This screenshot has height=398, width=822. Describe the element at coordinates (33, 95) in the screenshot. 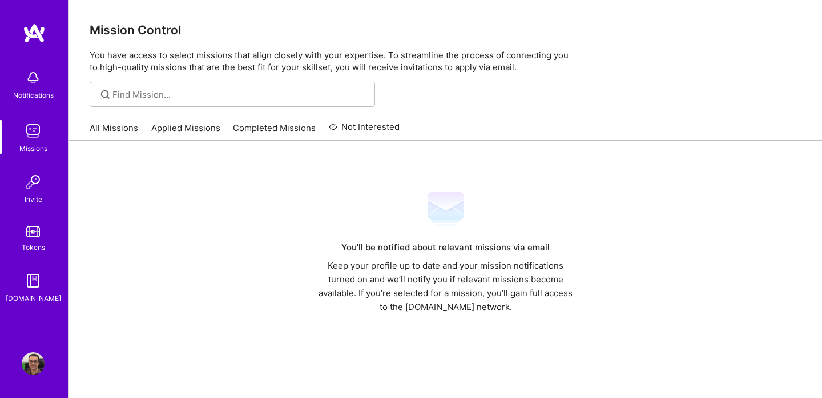

I see `div: Notifications` at that location.